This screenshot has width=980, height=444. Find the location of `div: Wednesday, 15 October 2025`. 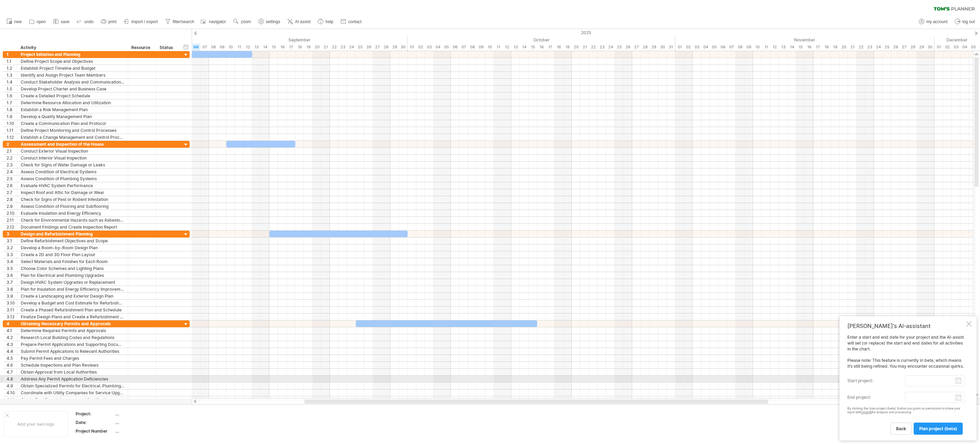

div: Wednesday, 15 October 2025 is located at coordinates (533, 47).